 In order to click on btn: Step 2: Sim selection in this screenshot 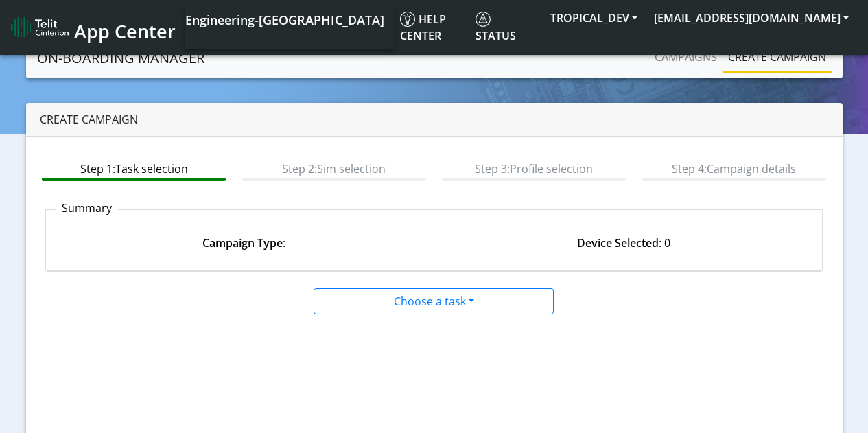, I will do `click(334, 168)`.